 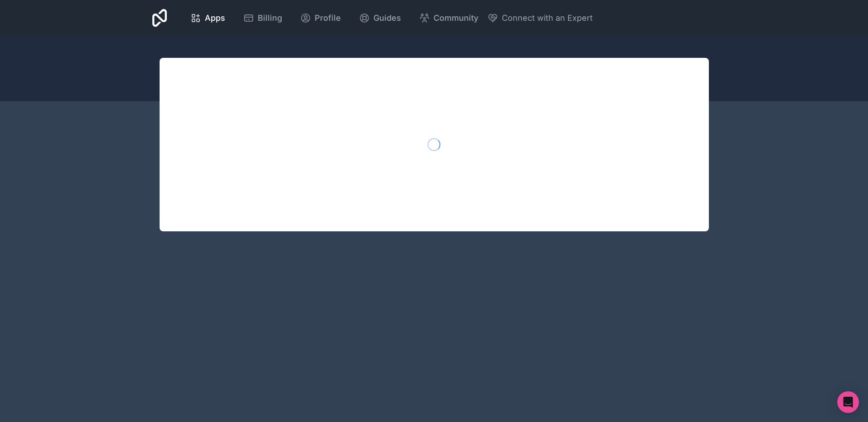 What do you see at coordinates (547, 18) in the screenshot?
I see `span: Connect with an Expert` at bounding box center [547, 18].